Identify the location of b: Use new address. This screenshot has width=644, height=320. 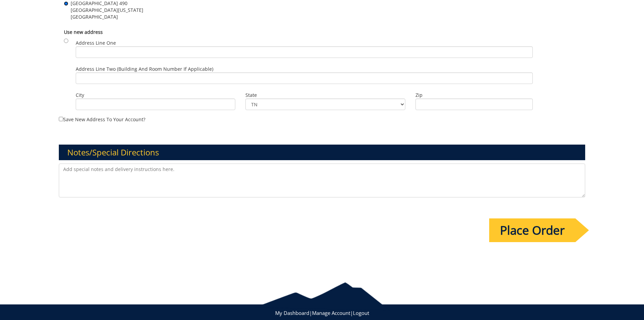
(83, 32).